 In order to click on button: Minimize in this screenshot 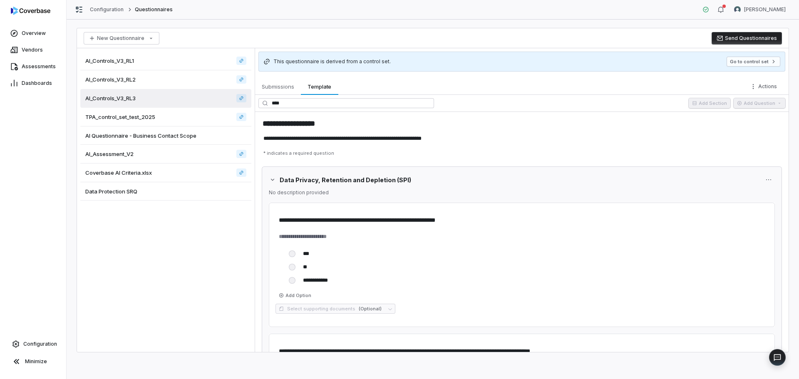, I will do `click(33, 361)`.